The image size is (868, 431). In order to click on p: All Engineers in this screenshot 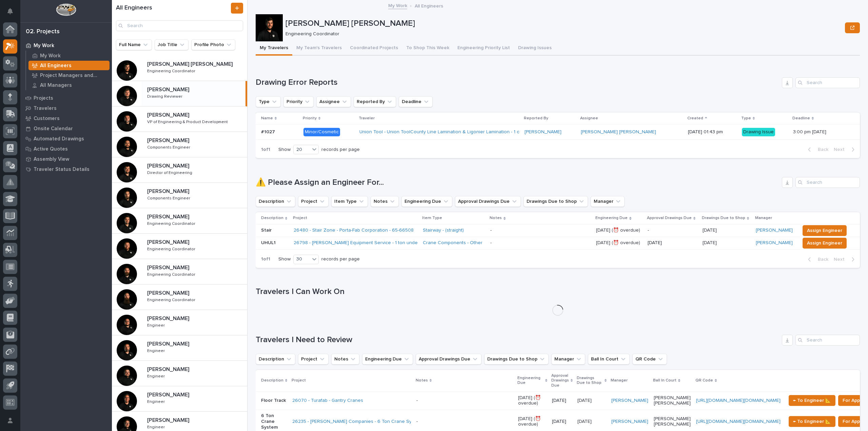, I will do `click(429, 6)`.